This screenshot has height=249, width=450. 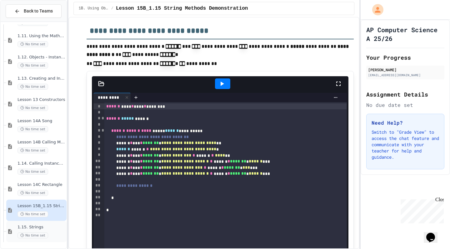 What do you see at coordinates (41, 36) in the screenshot?
I see `span: 1.11. Using the Math Class` at bounding box center [41, 36].